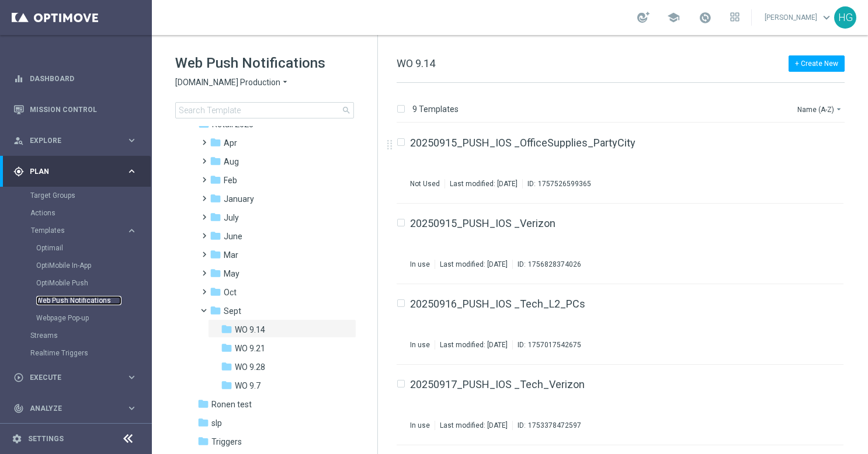 The height and width of the screenshot is (454, 868). Describe the element at coordinates (79, 301) in the screenshot. I see `a: Web Push Notifications` at that location.